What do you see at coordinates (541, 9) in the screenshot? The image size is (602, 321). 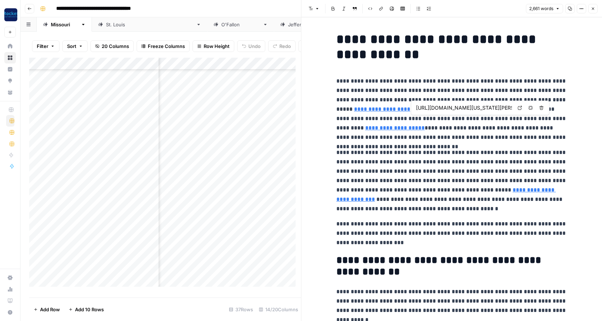 I see `span: 2,661 words` at bounding box center [541, 9].